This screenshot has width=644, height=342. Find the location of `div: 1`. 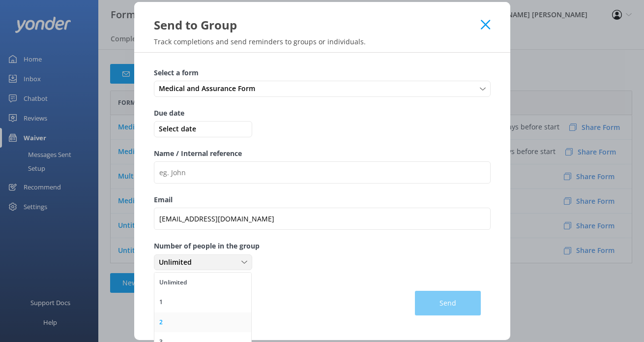

div: 1 is located at coordinates (161, 302).